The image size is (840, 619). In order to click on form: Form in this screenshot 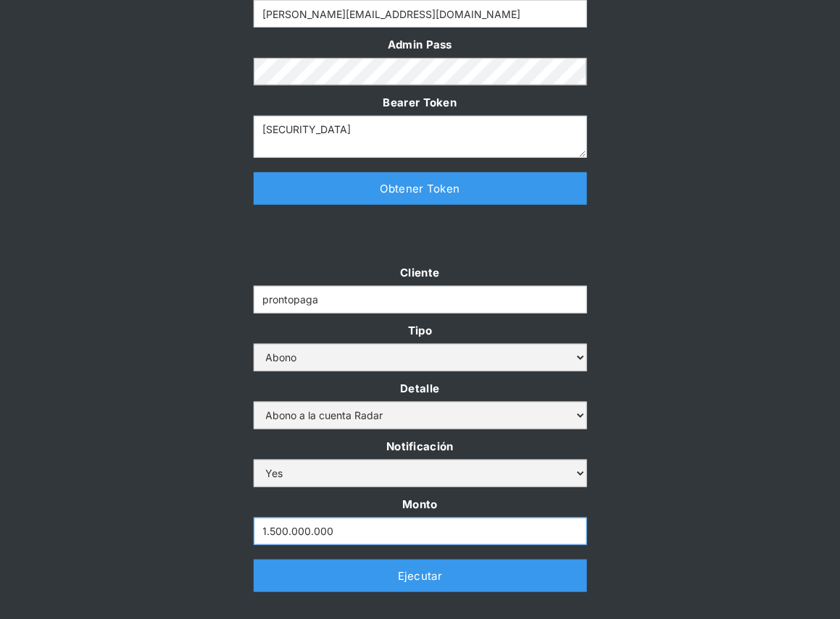, I will do `click(420, 404)`.